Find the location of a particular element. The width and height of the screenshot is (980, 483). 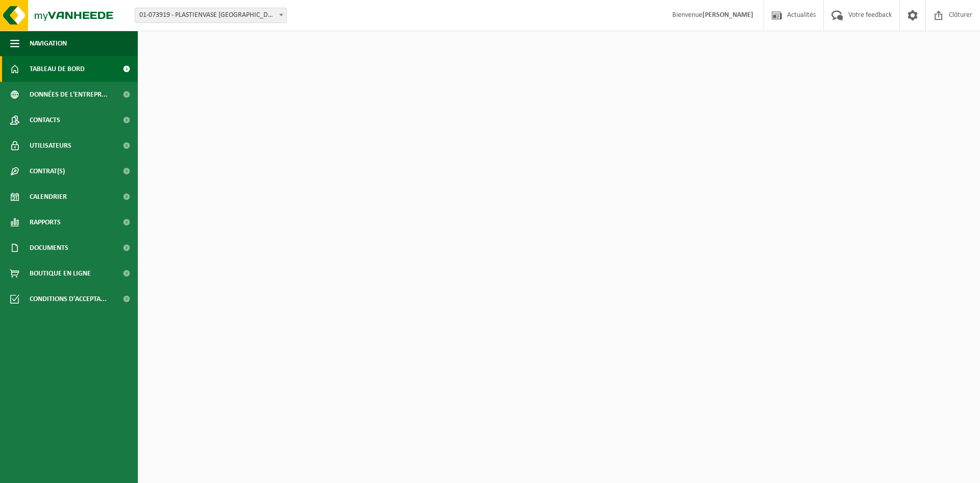

span: Tableau de bord is located at coordinates (57, 69).